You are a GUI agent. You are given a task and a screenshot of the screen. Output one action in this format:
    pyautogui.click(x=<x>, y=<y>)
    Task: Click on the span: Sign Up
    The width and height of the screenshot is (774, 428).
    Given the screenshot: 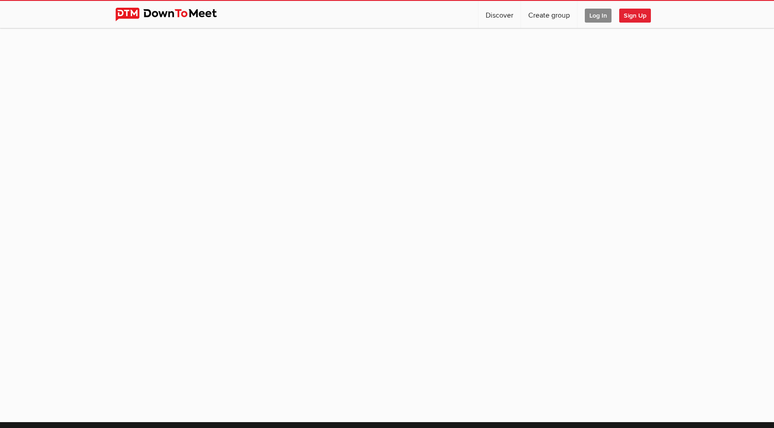 What is the action you would take?
    pyautogui.click(x=635, y=15)
    